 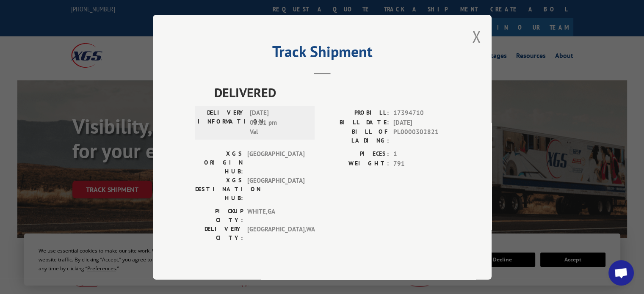 What do you see at coordinates (477, 36) in the screenshot?
I see `button: Close modal` at bounding box center [477, 36].